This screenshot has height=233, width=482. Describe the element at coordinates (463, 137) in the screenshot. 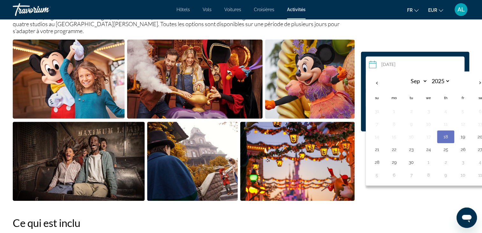

I see `button: Day 19` at that location.